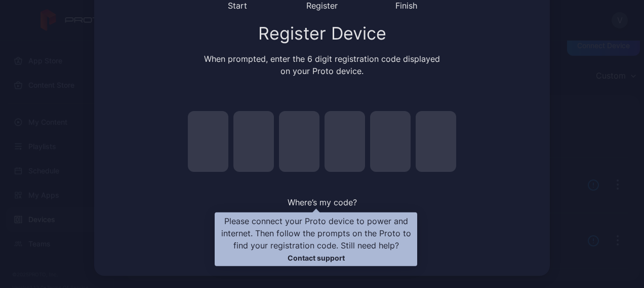 Image resolution: width=644 pixels, height=288 pixels. Describe the element at coordinates (322, 202) in the screenshot. I see `span: Where’s my code?` at that location.